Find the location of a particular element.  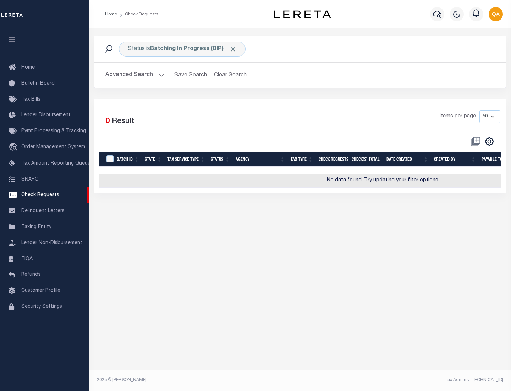

th: State: activate to sort column ascending is located at coordinates (153, 159).